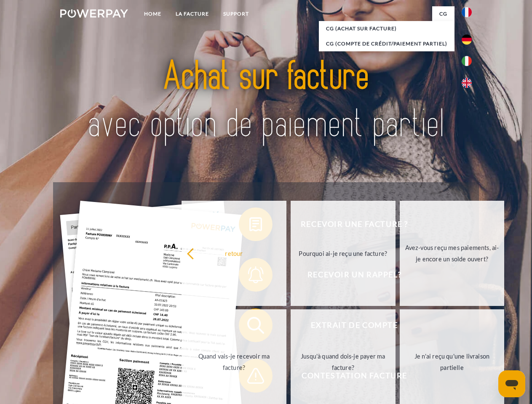 Image resolution: width=532 pixels, height=404 pixels. What do you see at coordinates (467, 83) in the screenshot?
I see `img: en` at bounding box center [467, 83].